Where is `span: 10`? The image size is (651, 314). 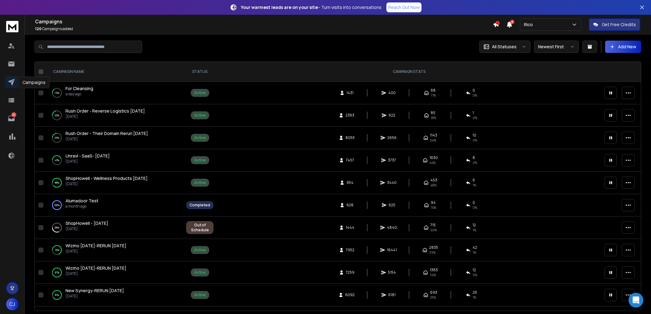 span: 10 is located at coordinates (475, 135).